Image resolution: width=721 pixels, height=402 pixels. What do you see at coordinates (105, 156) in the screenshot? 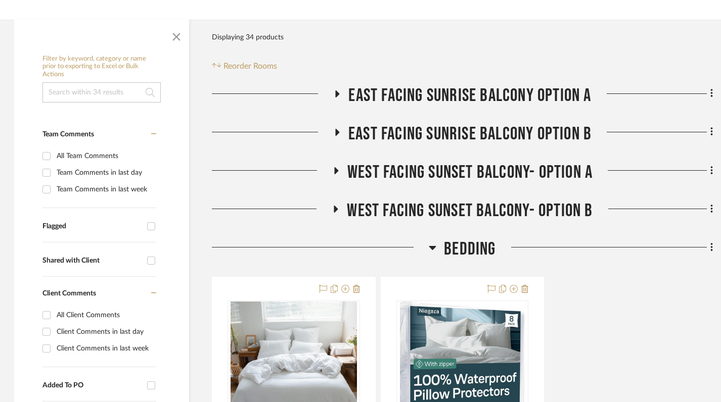
I see `div: All Team Comments` at bounding box center [105, 156].